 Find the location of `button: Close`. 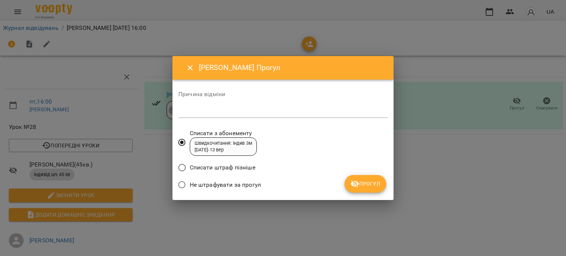

button: Close is located at coordinates (190, 68).